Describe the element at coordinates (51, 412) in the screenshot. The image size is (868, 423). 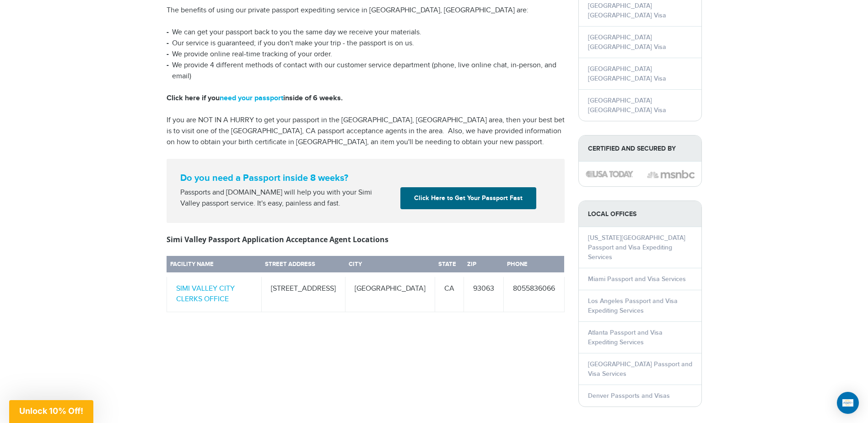
I see `div: Unlock 10% Off!` at that location.